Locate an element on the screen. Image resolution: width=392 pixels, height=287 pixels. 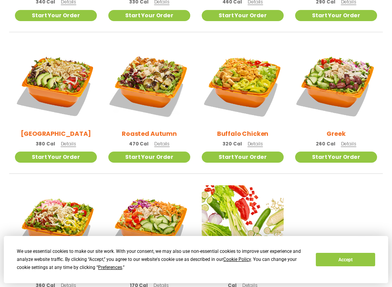
img: Product photo for Buffalo Chicken Salad is located at coordinates (243, 85).